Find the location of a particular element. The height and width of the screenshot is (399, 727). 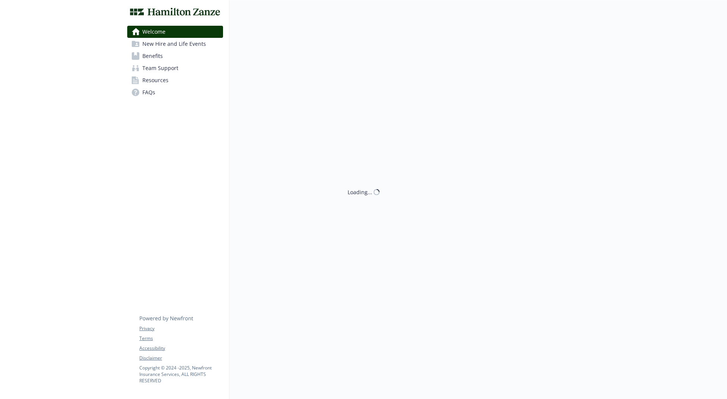

div: Loading... is located at coordinates (360, 192).